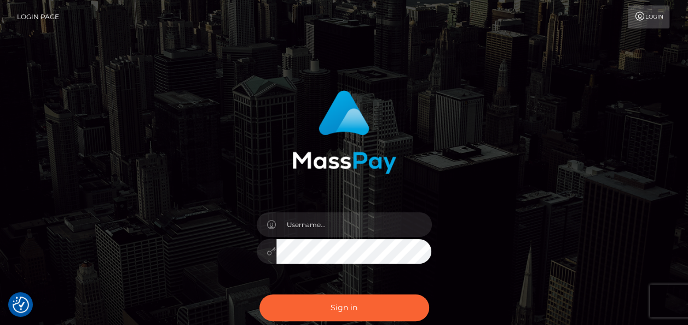 Image resolution: width=688 pixels, height=325 pixels. What do you see at coordinates (354, 224) in the screenshot?
I see `input: Username...` at bounding box center [354, 224].